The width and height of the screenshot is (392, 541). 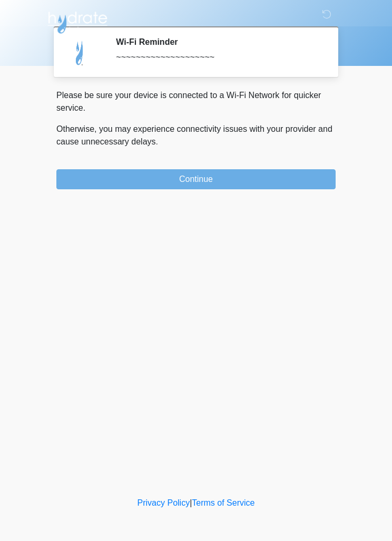 What do you see at coordinates (196, 135) in the screenshot?
I see `p: Otherwise, you may experience connectivity issues with your provider and cause unnecessary delays` at bounding box center [196, 135].